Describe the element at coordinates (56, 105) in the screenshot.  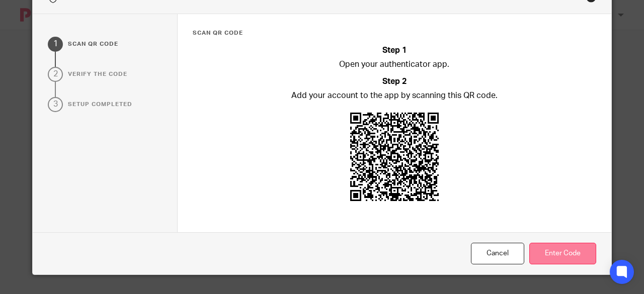
I see `div: 3` at that location.